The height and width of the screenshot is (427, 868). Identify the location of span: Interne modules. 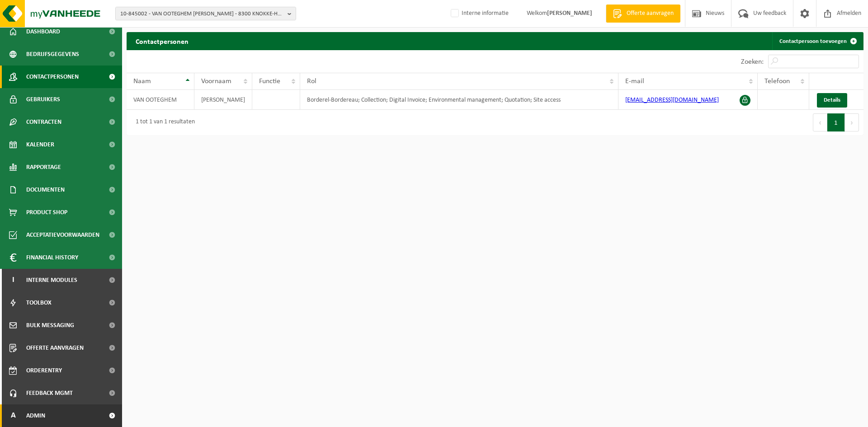
(51, 280).